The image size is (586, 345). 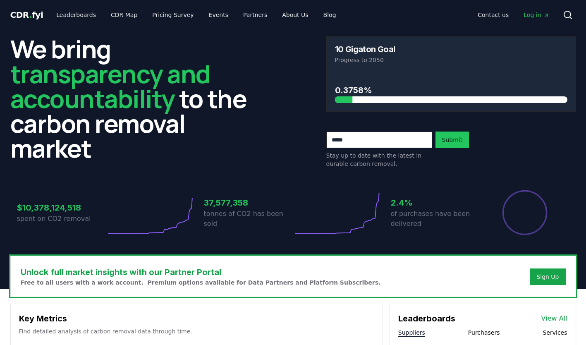 I want to click on a: CDR Map, so click(x=124, y=15).